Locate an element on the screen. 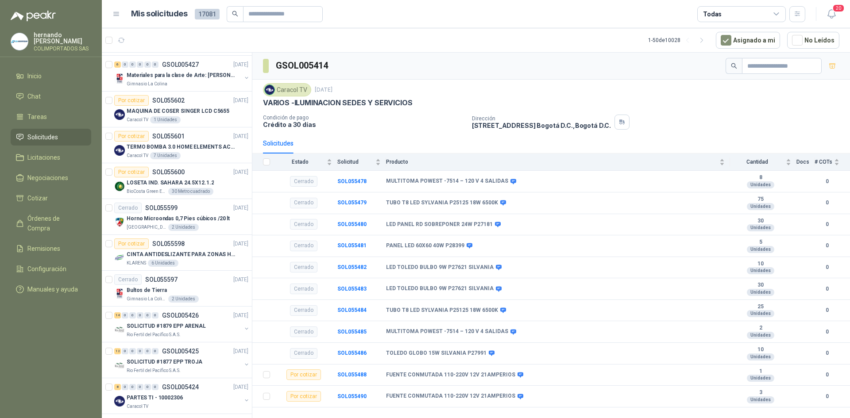 Image resolution: width=850 pixels, height=418 pixels. th: Docs is located at coordinates (805, 162).